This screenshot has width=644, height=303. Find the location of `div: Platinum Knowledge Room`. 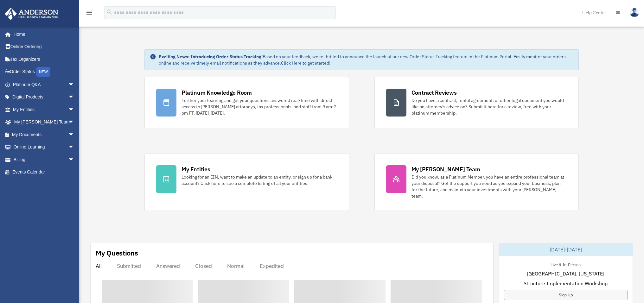

div: Platinum Knowledge Room is located at coordinates (217, 93).